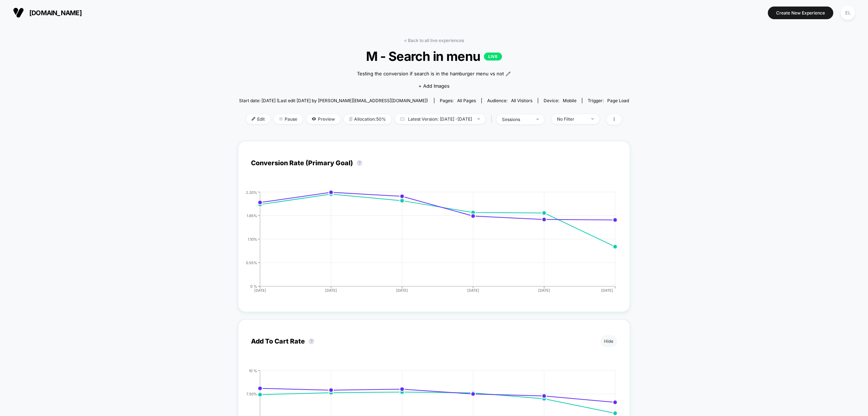 This screenshot has width=868, height=416. What do you see at coordinates (618, 101) in the screenshot?
I see `span: Page Load` at bounding box center [618, 101].